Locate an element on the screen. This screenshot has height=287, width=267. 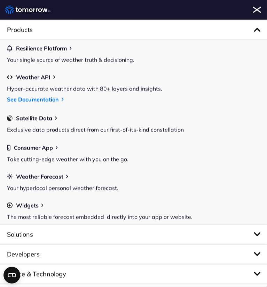
div: Exclusive data products direct from our first-of-its-kind constellation is located at coordinates (129, 130).